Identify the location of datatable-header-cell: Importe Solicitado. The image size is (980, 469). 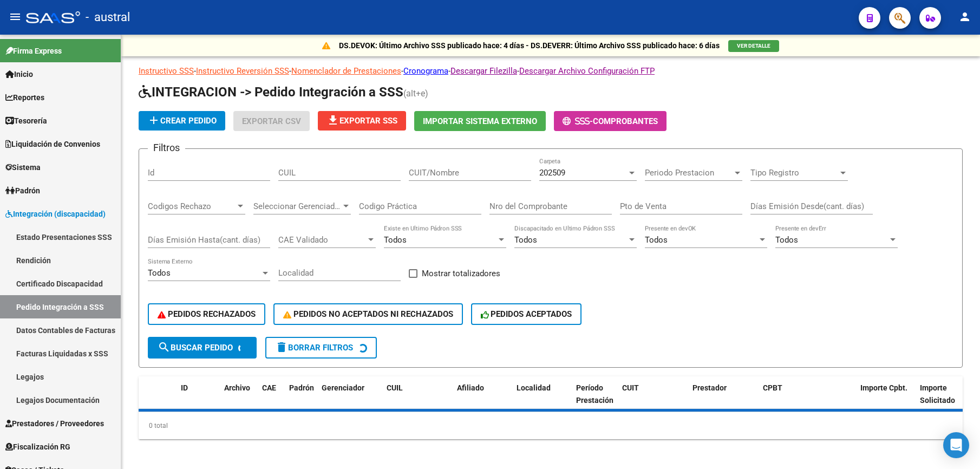
(945, 401).